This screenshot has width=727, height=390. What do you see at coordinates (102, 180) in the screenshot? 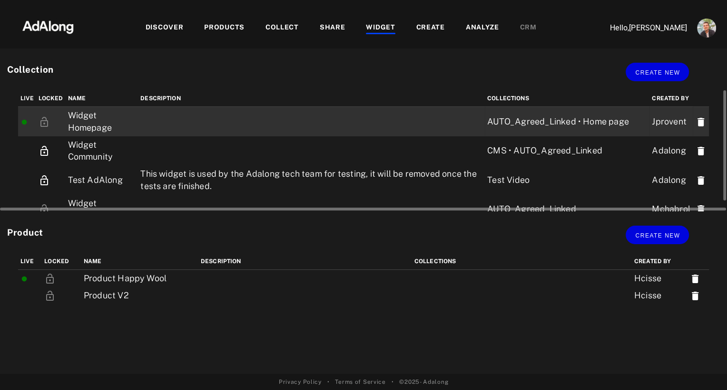
I see `td: Test AdAlong` at bounding box center [102, 180].